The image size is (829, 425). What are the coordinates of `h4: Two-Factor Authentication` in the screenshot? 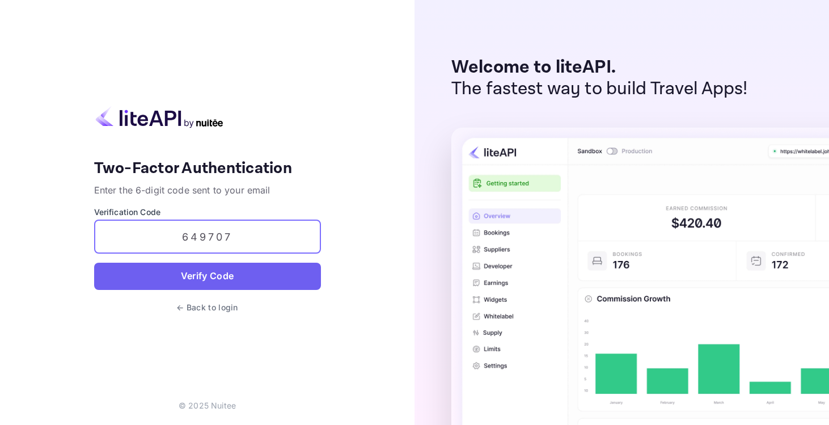 It's located at (208, 168).